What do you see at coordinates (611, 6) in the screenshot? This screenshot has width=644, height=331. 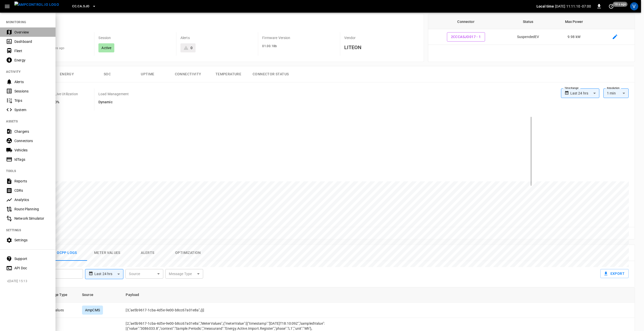 I see `button: set refresh interval` at bounding box center [611, 6].